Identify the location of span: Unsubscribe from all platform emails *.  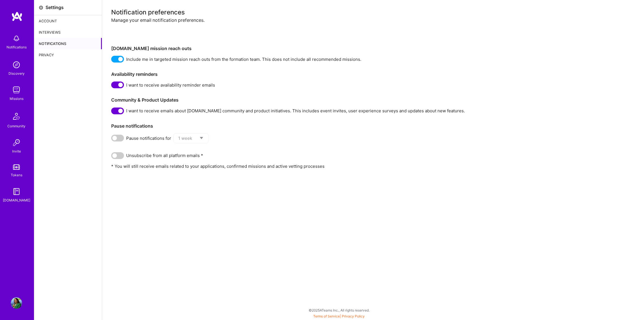
(165, 155).